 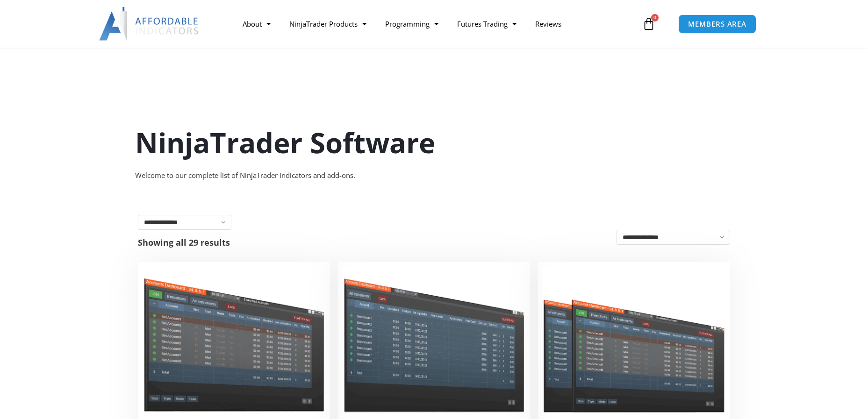 I want to click on a: MEMBERS AREA, so click(x=718, y=24).